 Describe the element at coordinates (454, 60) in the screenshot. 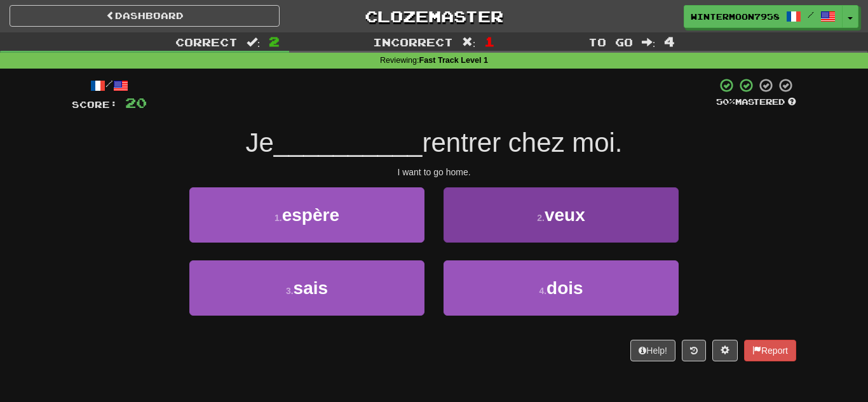

I see `strong: Fast Track Level 1` at that location.